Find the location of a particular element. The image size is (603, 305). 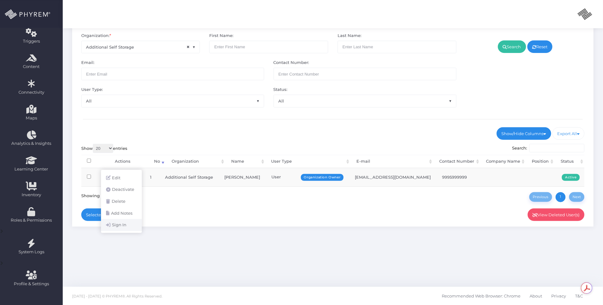

td: 9995999999 is located at coordinates (459, 177).